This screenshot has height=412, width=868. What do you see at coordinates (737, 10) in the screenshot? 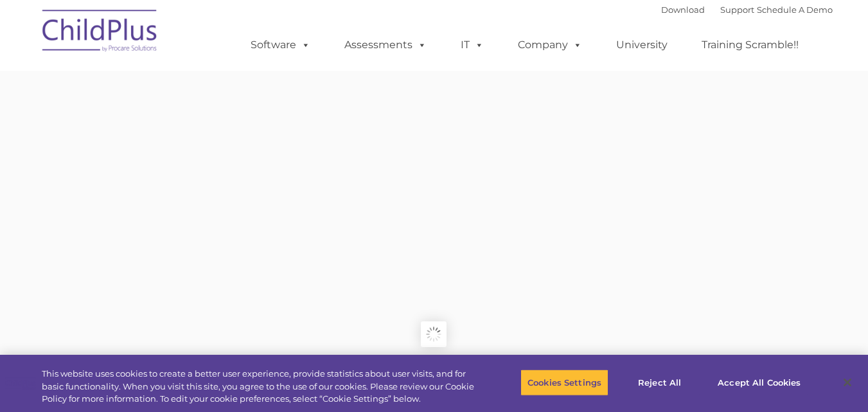
I see `a: Support` at bounding box center [737, 10].